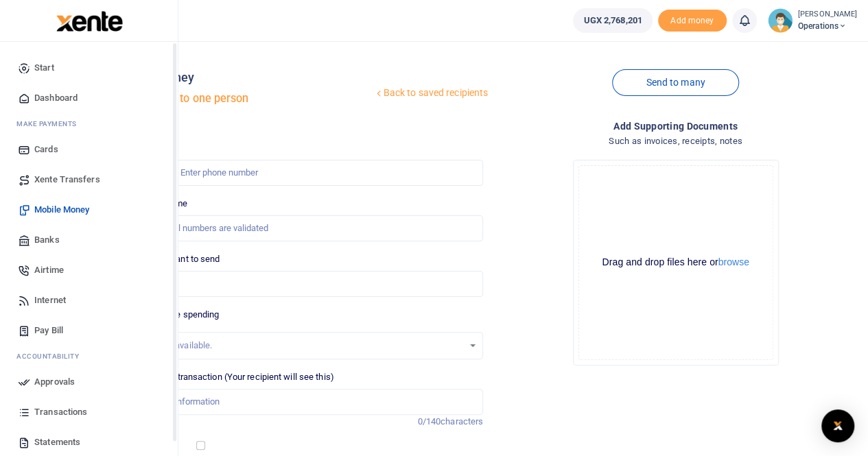 The image size is (868, 456). What do you see at coordinates (46, 149) in the screenshot?
I see `span: Cards` at bounding box center [46, 149].